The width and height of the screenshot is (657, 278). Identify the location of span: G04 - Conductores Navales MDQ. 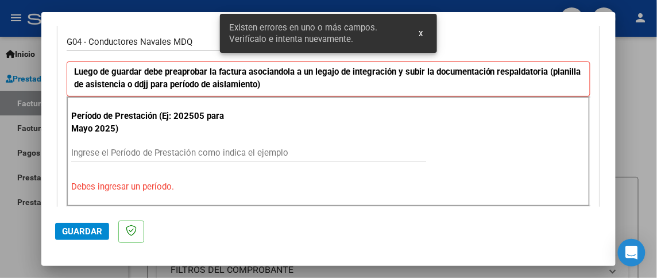
(129, 42).